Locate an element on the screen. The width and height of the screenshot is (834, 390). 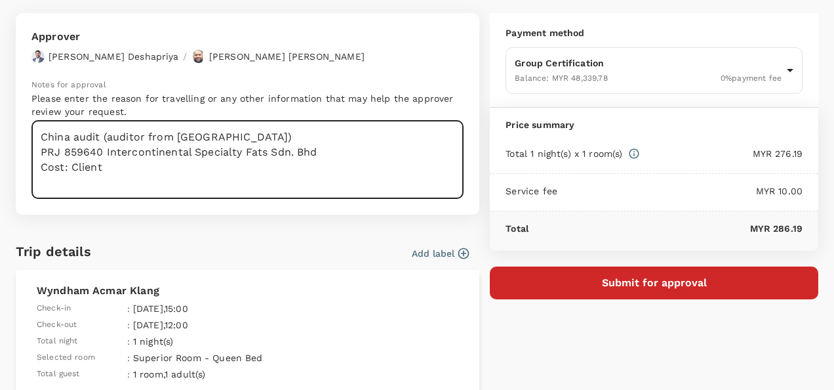
h6: Trip details is located at coordinates (53, 251).